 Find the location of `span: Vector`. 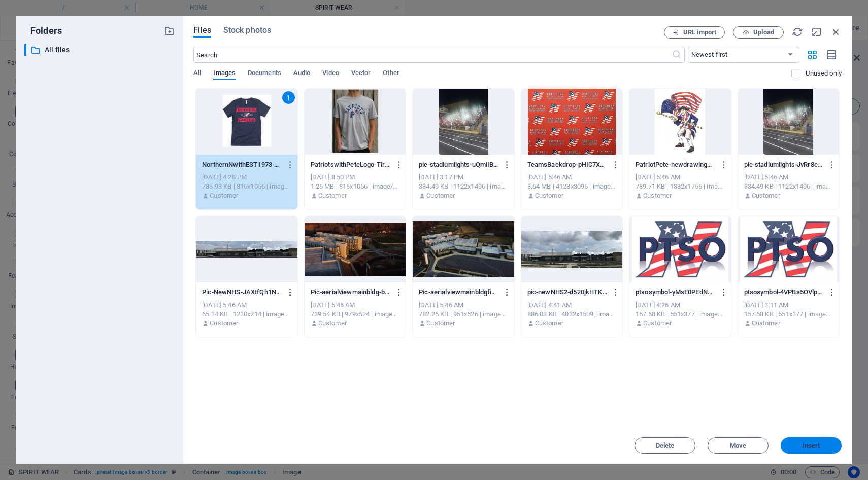

span: Vector is located at coordinates (361, 74).